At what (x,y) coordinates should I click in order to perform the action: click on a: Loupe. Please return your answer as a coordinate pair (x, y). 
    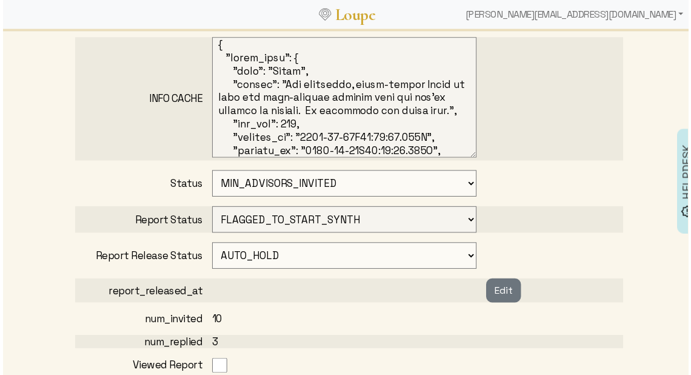
    Looking at the image, I should click on (355, 15).